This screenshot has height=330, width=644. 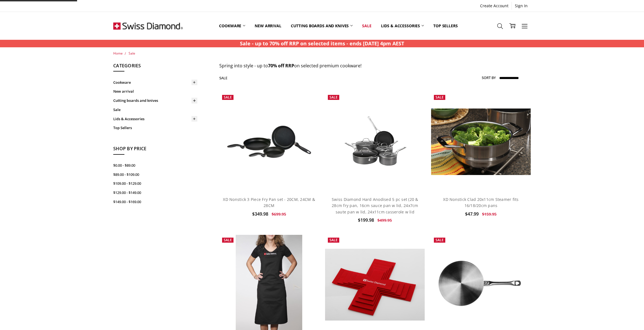 I want to click on span: $499.95, so click(x=385, y=220).